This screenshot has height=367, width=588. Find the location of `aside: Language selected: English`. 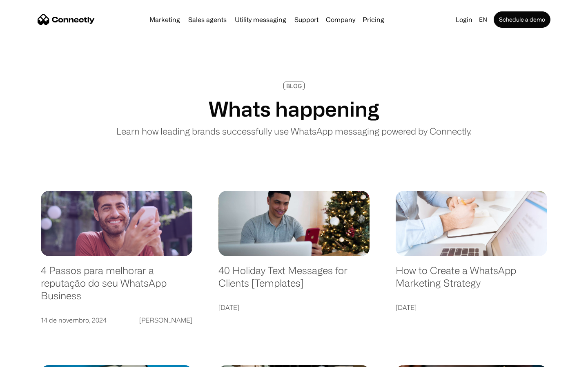

aside: Language selected: English is located at coordinates (29, 358).